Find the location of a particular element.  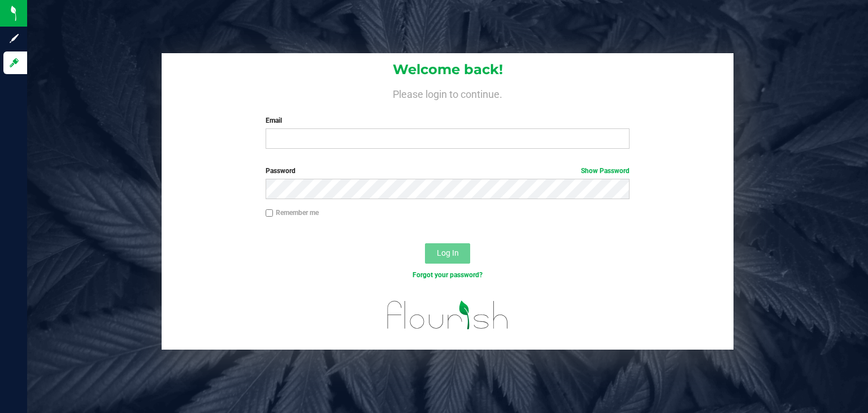

input: Remember me is located at coordinates (270, 213).